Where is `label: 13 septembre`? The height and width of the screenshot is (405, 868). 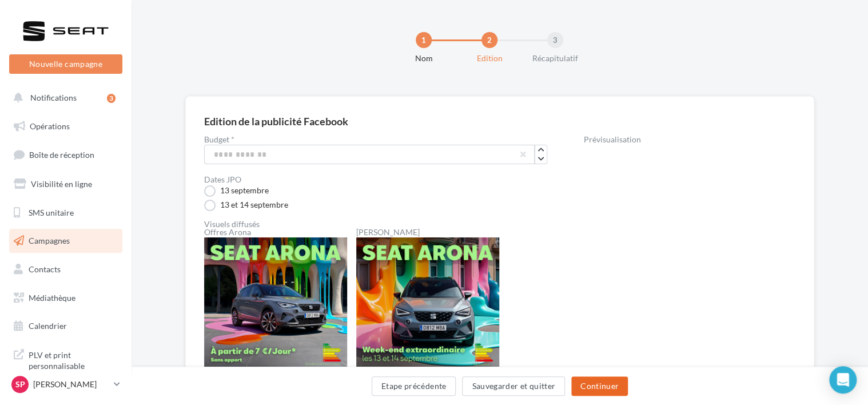 label: 13 septembre is located at coordinates (237, 191).